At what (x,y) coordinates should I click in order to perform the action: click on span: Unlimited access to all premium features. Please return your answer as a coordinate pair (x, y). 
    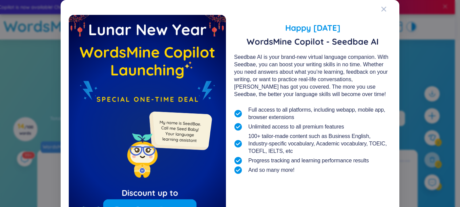
    Looking at the image, I should click on (296, 127).